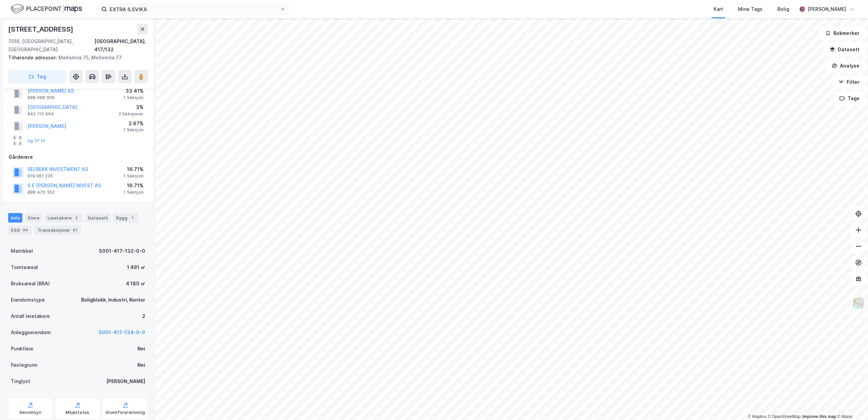 The image size is (868, 420). I want to click on div: 1, so click(132, 218).